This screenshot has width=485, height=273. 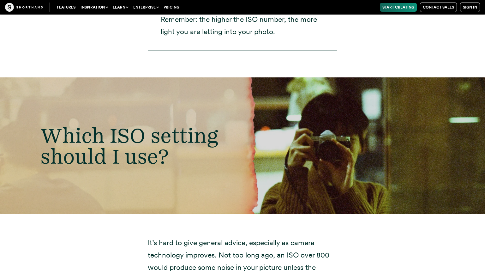 What do you see at coordinates (129, 145) in the screenshot?
I see `span: Which ISO setting should I use?` at bounding box center [129, 145].